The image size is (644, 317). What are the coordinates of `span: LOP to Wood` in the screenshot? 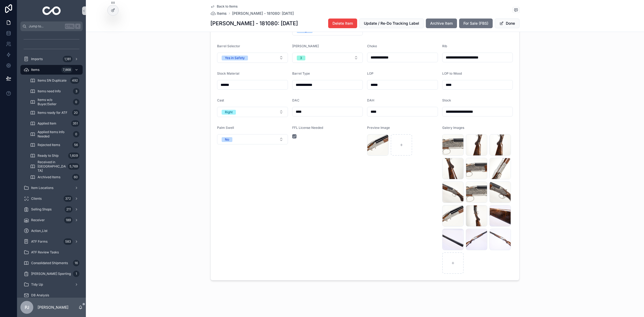 It's located at (452, 73).